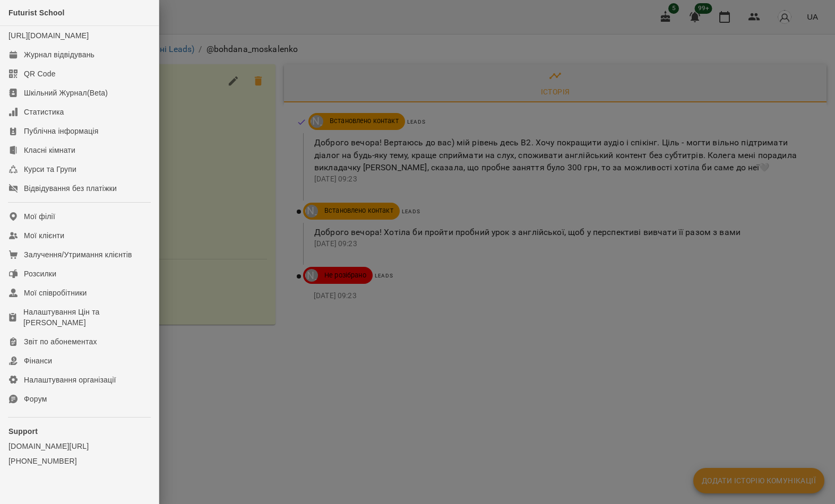 The image size is (835, 504). What do you see at coordinates (40, 274) in the screenshot?
I see `div: Розсилки` at bounding box center [40, 274].